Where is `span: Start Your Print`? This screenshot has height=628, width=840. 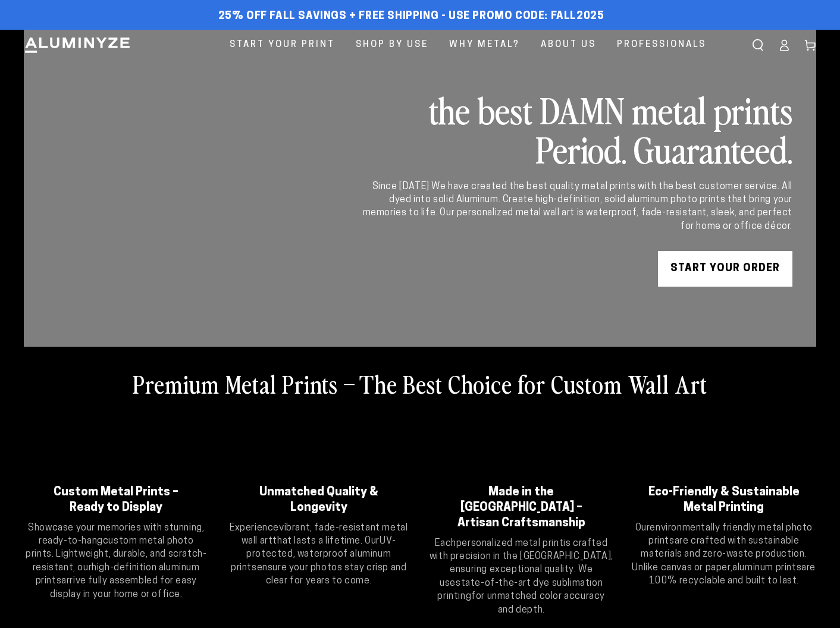
span: Start Your Print is located at coordinates (282, 45).